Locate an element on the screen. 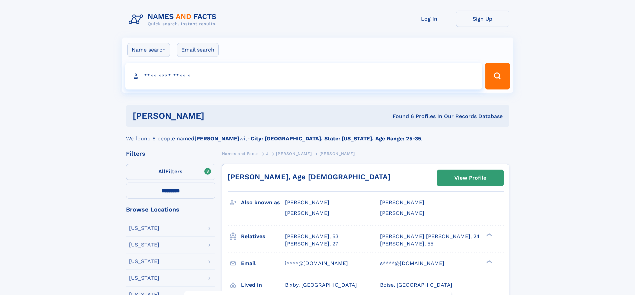 This screenshot has width=635, height=295. h3: Lived in is located at coordinates (263, 285).